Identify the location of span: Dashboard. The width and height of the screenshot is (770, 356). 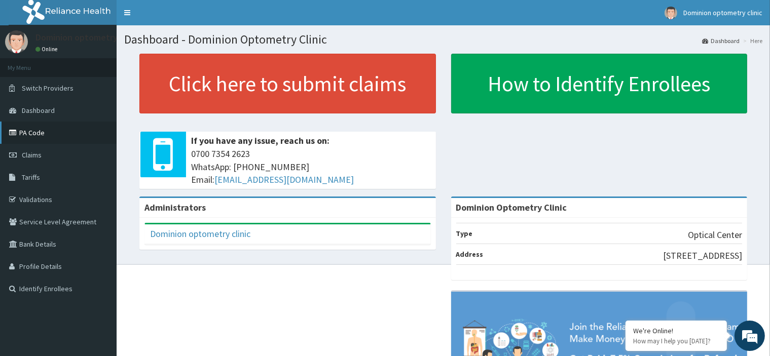
(38, 111).